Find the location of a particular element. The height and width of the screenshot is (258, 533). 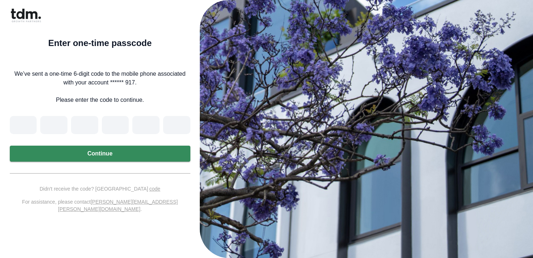

button: Continue is located at coordinates (100, 154).